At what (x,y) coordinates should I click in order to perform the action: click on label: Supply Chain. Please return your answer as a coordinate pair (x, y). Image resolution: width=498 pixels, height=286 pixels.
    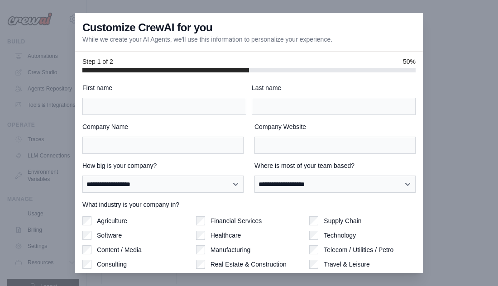
    Looking at the image, I should click on (343, 221).